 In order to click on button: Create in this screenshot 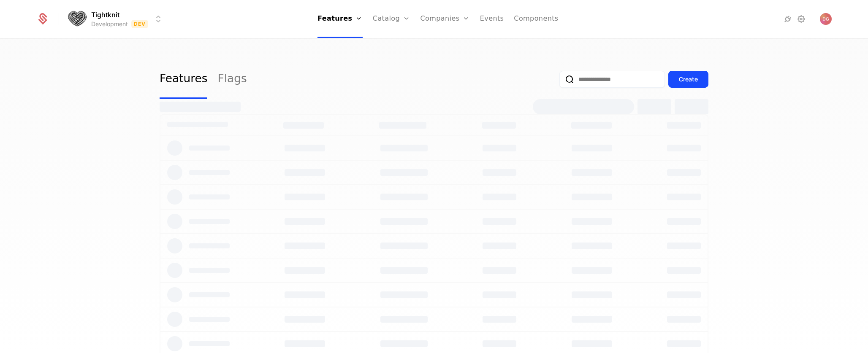, I will do `click(688, 79)`.